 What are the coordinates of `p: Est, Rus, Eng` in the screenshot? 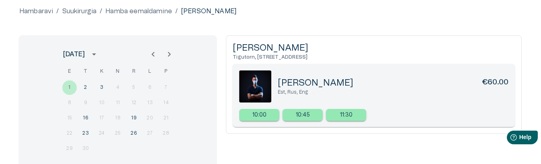 It's located at (393, 92).